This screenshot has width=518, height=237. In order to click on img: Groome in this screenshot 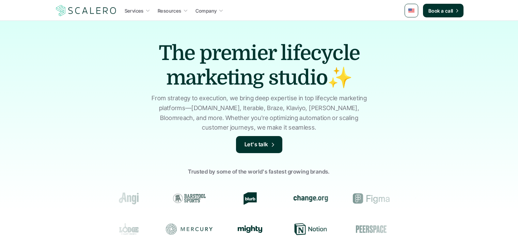, I will do `click(432, 198)`.